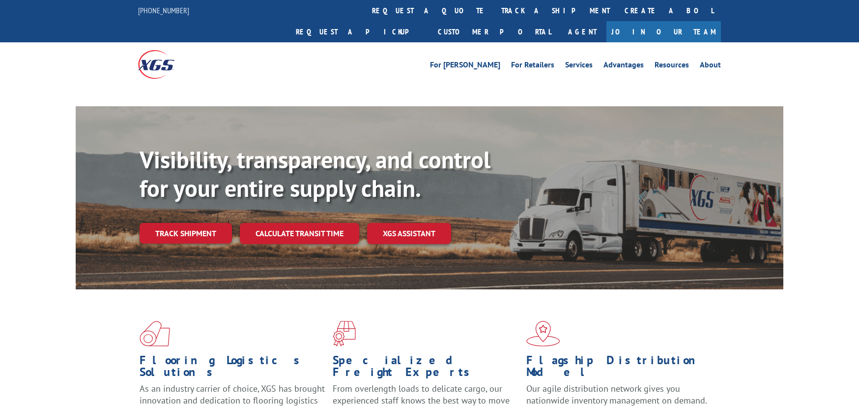 The height and width of the screenshot is (407, 859). I want to click on a: Advantages, so click(624, 66).